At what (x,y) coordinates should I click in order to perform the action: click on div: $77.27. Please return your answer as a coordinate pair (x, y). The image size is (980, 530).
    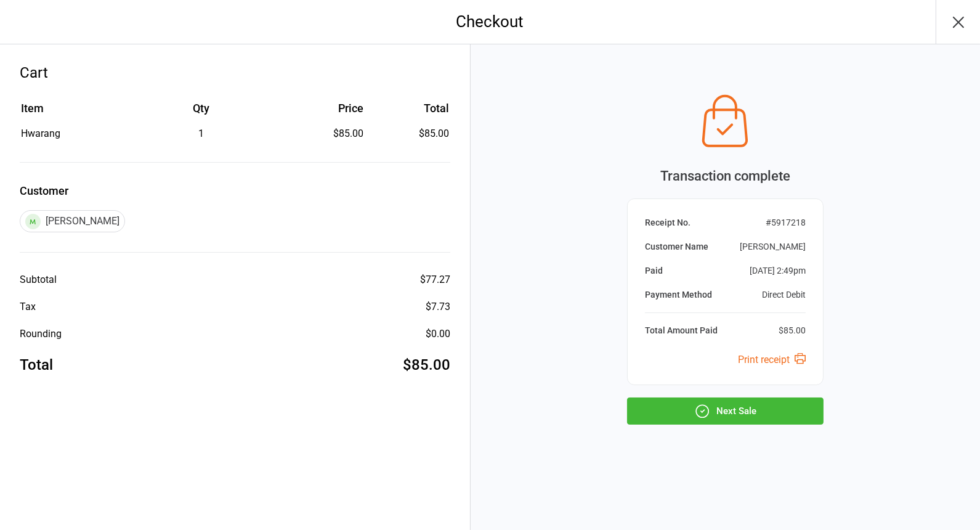
    Looking at the image, I should click on (435, 280).